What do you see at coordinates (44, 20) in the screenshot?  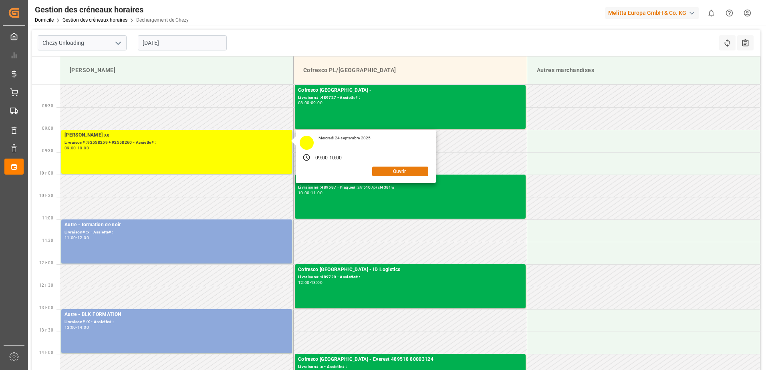 I see `a: Domicile` at bounding box center [44, 20].